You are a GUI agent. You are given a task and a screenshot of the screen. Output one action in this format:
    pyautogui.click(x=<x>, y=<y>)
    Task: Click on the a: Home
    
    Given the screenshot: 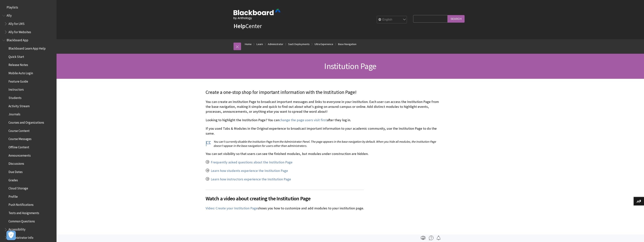 What is the action you would take?
    pyautogui.click(x=248, y=44)
    